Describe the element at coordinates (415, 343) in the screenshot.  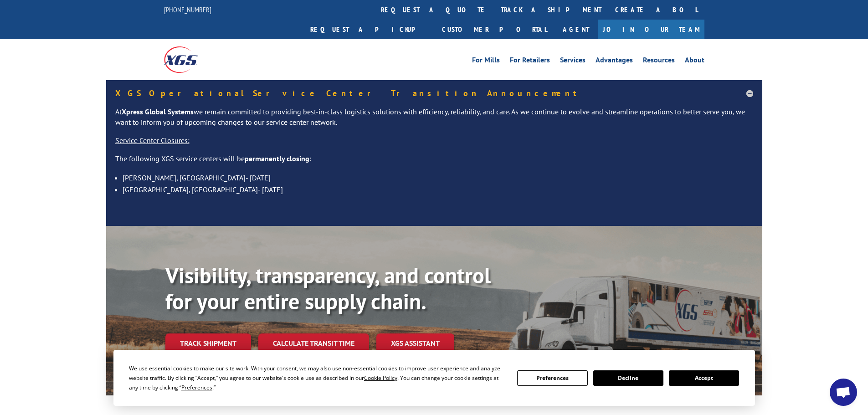
I see `a: XGS ASSISTANT` at that location.